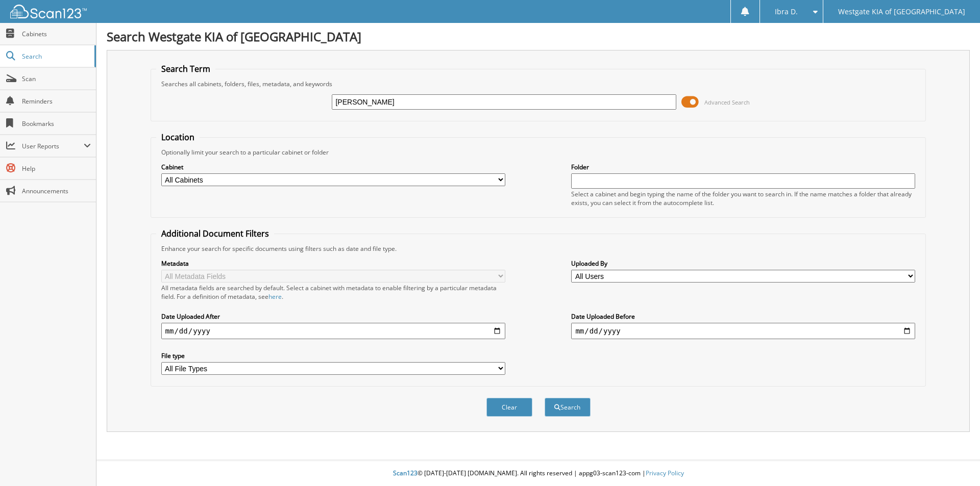  I want to click on button: Search, so click(568, 407).